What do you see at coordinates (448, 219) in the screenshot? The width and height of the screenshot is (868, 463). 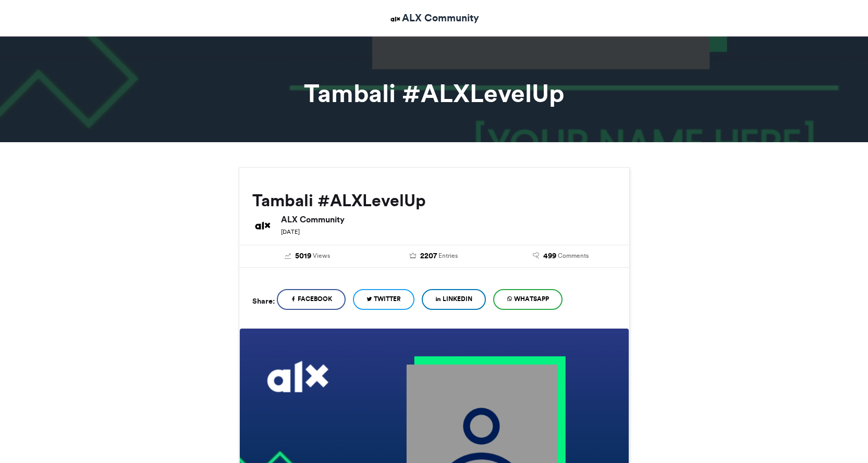 I see `h6: ALX Community` at bounding box center [448, 219].